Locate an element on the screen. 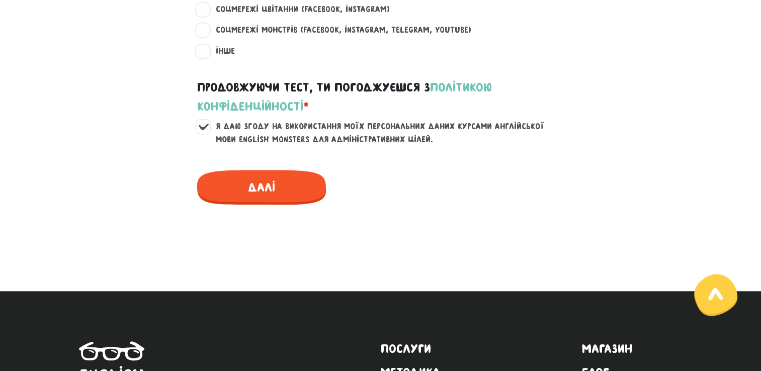  a: Магазин is located at coordinates (632, 348).